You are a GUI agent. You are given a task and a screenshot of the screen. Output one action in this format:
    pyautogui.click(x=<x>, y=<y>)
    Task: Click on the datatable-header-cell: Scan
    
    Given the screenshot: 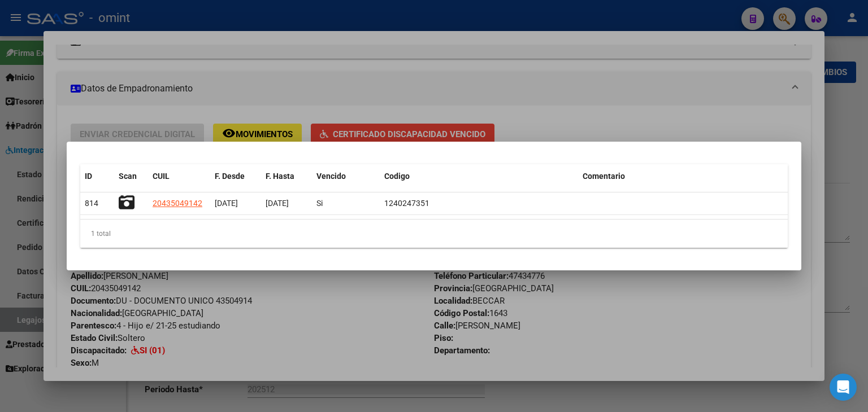 What is the action you would take?
    pyautogui.click(x=131, y=176)
    